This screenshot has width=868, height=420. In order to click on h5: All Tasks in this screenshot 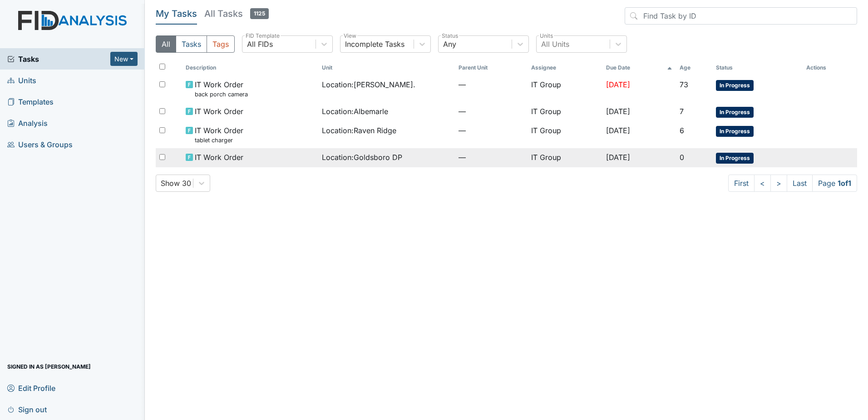, I will do `click(237, 14)`.